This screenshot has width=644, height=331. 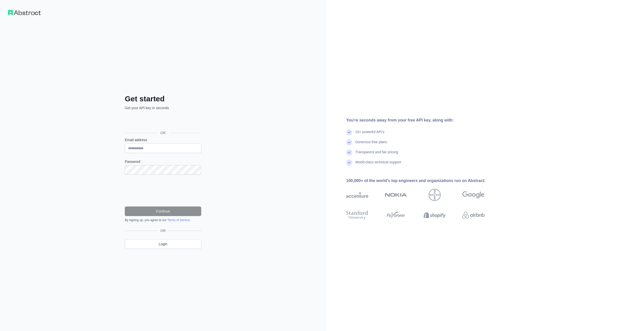 What do you see at coordinates (370, 134) in the screenshot?
I see `div: 15+ powerful API's` at bounding box center [370, 134].